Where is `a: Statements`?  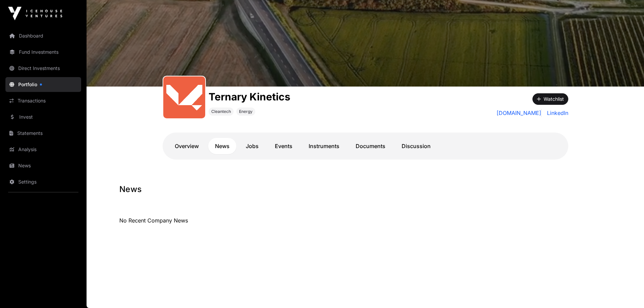
a: Statements is located at coordinates (43, 133).